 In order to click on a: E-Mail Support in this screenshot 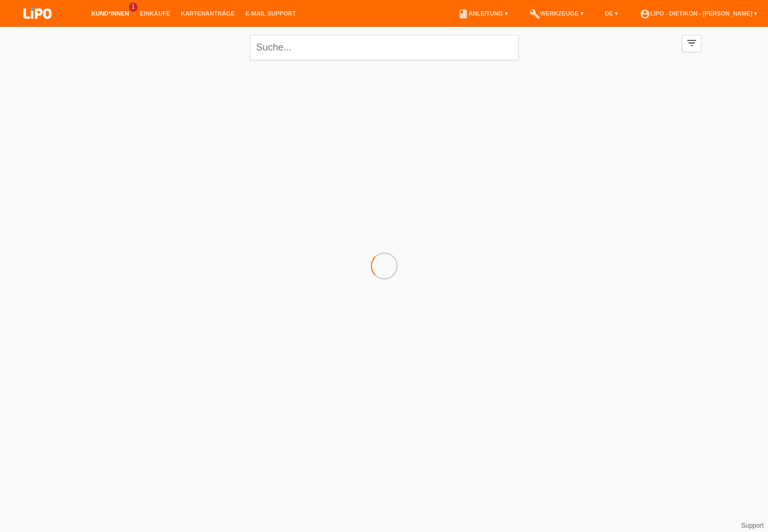, I will do `click(271, 13)`.